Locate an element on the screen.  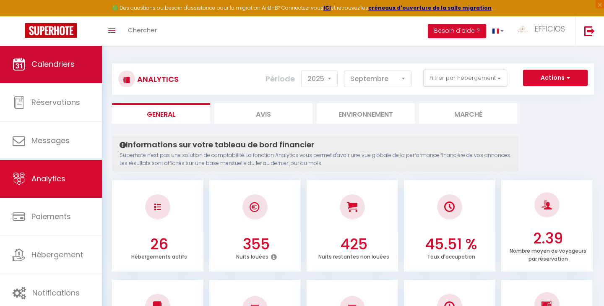
h3: 425 is located at coordinates (354, 244).